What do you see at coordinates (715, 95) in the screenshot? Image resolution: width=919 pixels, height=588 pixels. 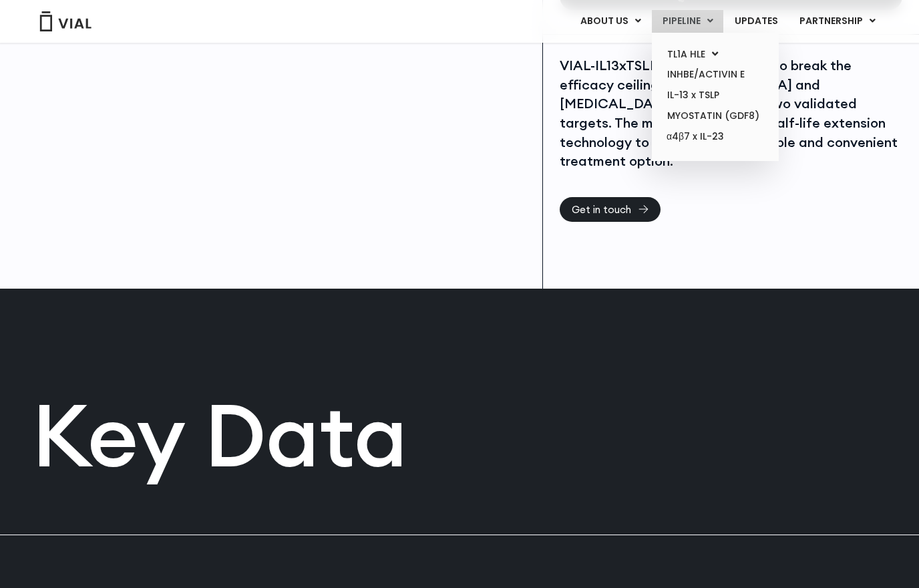 I see `a: IL-13 x TSLP` at bounding box center [715, 95].